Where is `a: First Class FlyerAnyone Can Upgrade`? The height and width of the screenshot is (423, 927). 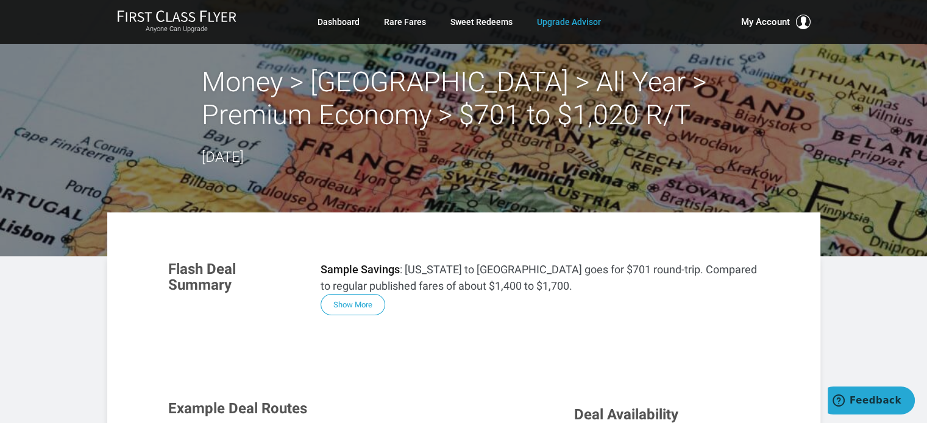
a: First Class FlyerAnyone Can Upgrade is located at coordinates (177, 22).